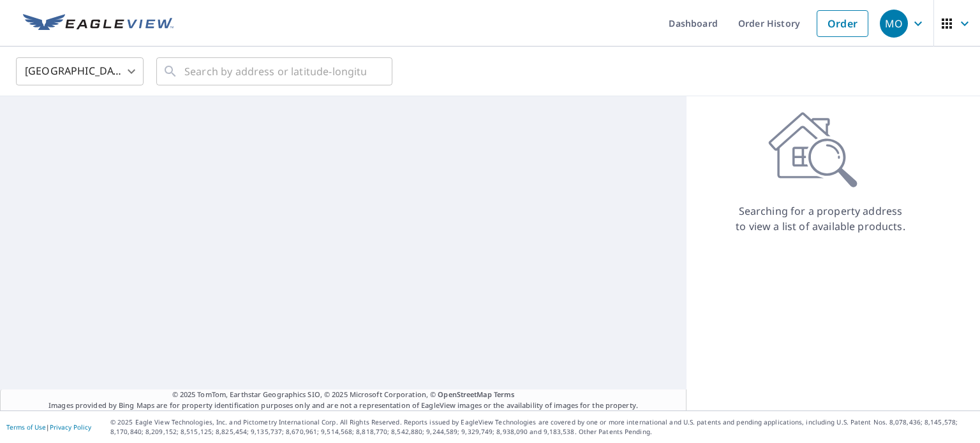 This screenshot has width=980, height=443. Describe the element at coordinates (70, 427) in the screenshot. I see `a: Privacy Policy` at that location.